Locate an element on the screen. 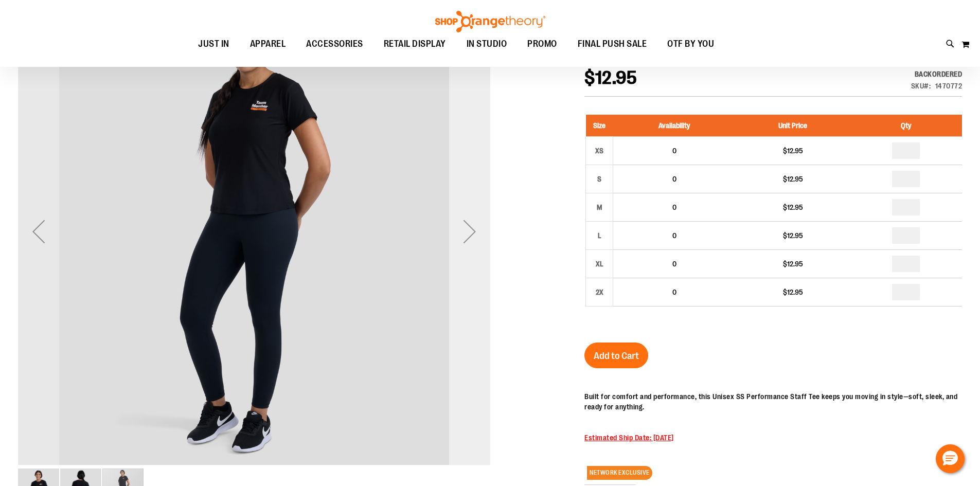 The width and height of the screenshot is (980, 486). a: FINAL PUSH SALE is located at coordinates (612, 44).